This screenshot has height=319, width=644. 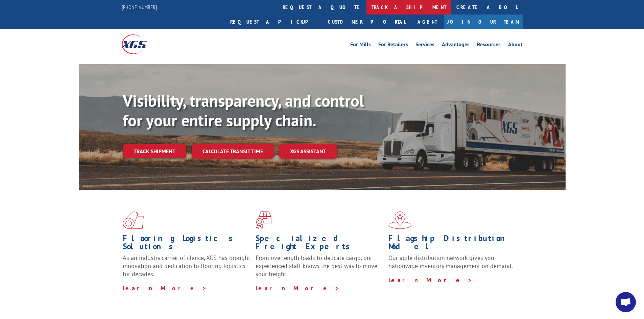 I want to click on a: Customer Portal, so click(x=367, y=22).